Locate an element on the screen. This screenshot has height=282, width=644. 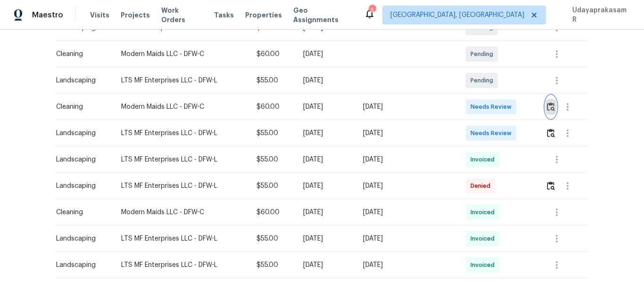
span: Maestro is located at coordinates (47, 15).